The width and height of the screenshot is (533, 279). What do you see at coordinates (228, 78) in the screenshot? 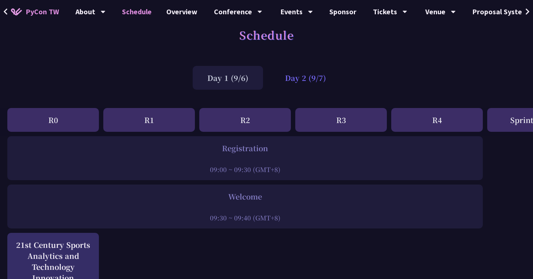
I see `div: Day 1 (9/6)` at bounding box center [228, 78].